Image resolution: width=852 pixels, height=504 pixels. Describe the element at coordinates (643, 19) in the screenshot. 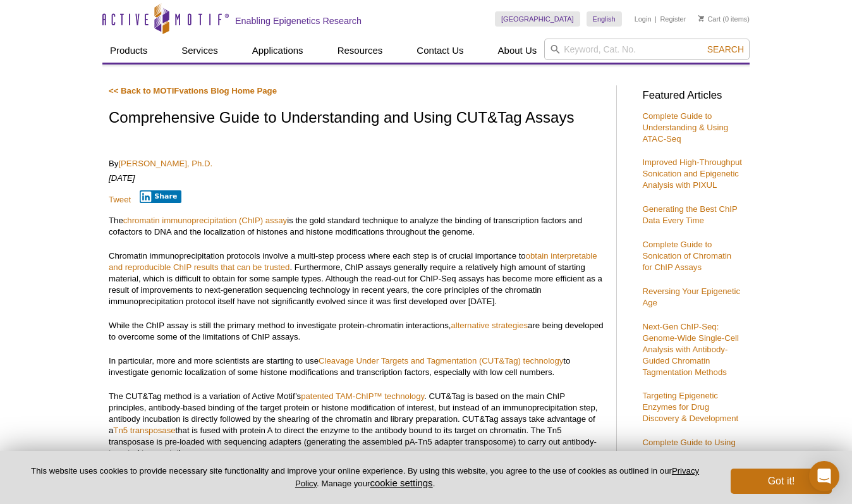

I see `a: Login` at that location.